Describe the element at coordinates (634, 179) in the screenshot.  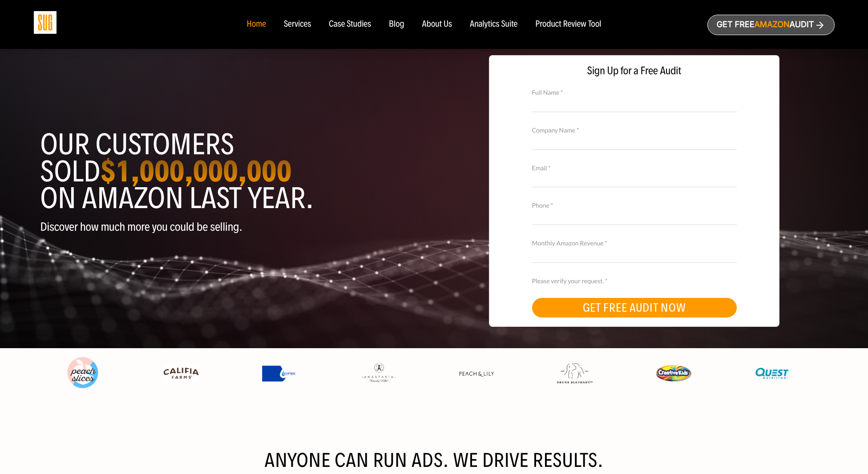
I see `input: Email *` at that location.